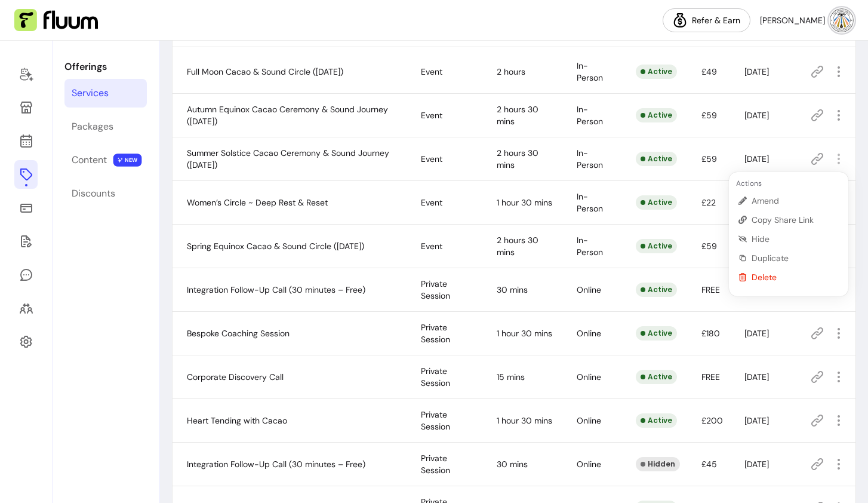 Image resolution: width=868 pixels, height=503 pixels. Describe the element at coordinates (238, 333) in the screenshot. I see `span: Bespoke Coaching Session` at that location.